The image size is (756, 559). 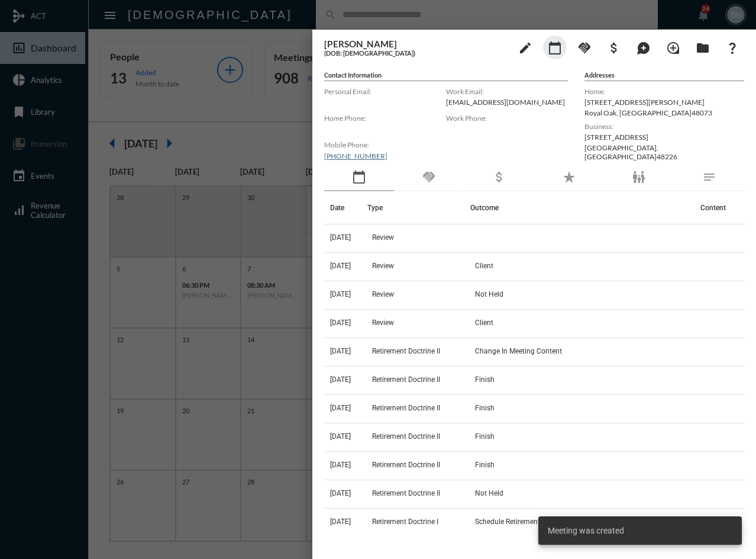 I want to click on th: Type, so click(x=419, y=208).